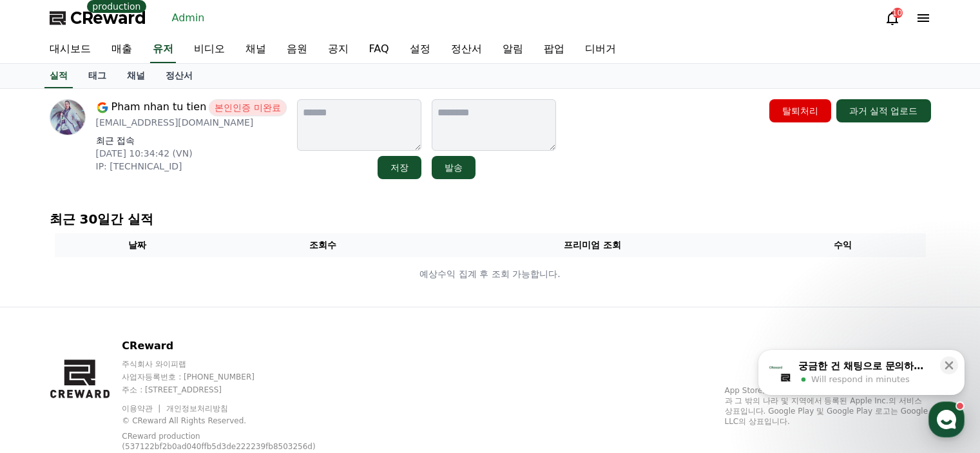  Describe the element at coordinates (248, 108) in the screenshot. I see `span: 본인인증 미완료` at that location.